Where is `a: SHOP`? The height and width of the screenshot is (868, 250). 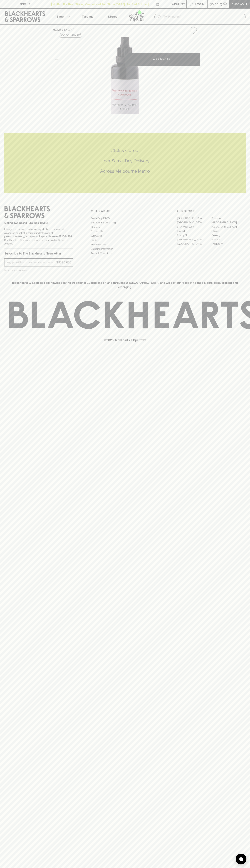 a: SHOP is located at coordinates (68, 30).